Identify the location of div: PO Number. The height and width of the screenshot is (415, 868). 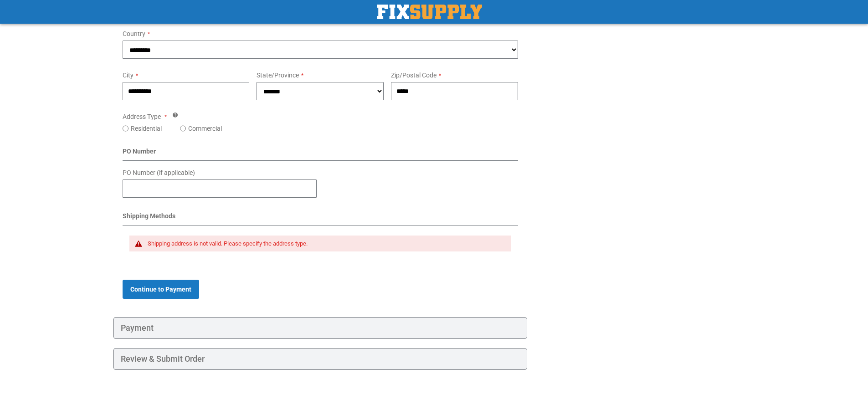
(320, 154).